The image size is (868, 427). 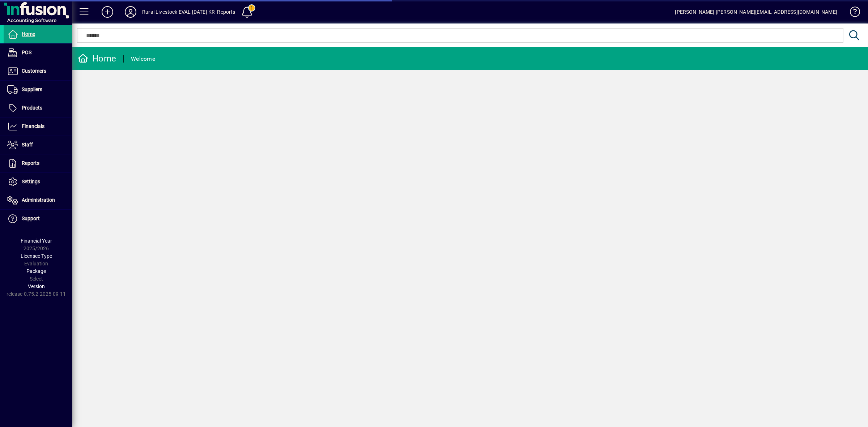 I want to click on span: Version, so click(x=36, y=287).